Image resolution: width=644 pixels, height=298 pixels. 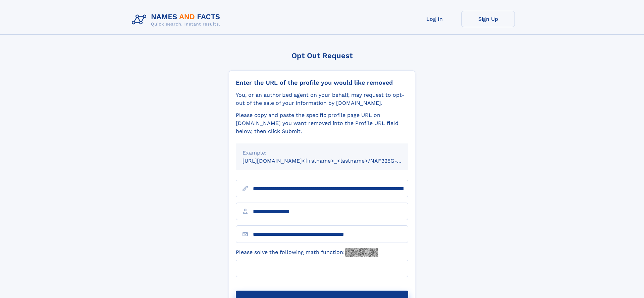 I want to click on a: Sign Up, so click(x=488, y=19).